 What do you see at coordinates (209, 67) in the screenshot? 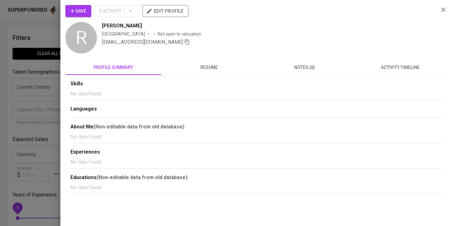
I see `span: resume` at bounding box center [209, 67].